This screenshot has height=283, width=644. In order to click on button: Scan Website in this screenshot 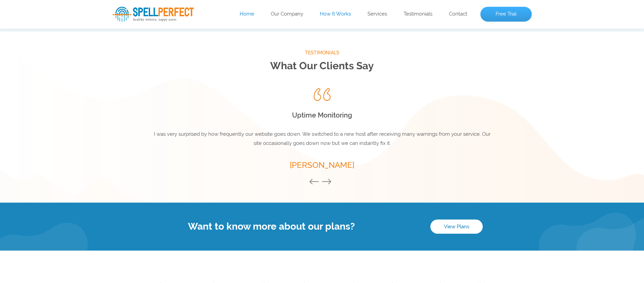, I will do `click(143, 118)`.